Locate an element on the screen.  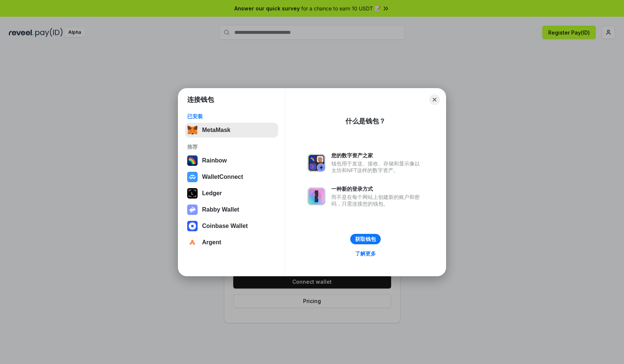
button: Rabby Wallet is located at coordinates (231, 210).